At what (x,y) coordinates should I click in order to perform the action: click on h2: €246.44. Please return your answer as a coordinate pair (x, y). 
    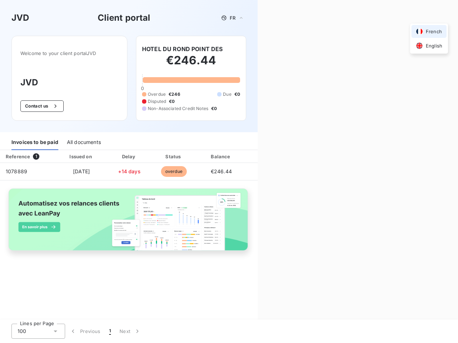
    Looking at the image, I should click on (191, 64).